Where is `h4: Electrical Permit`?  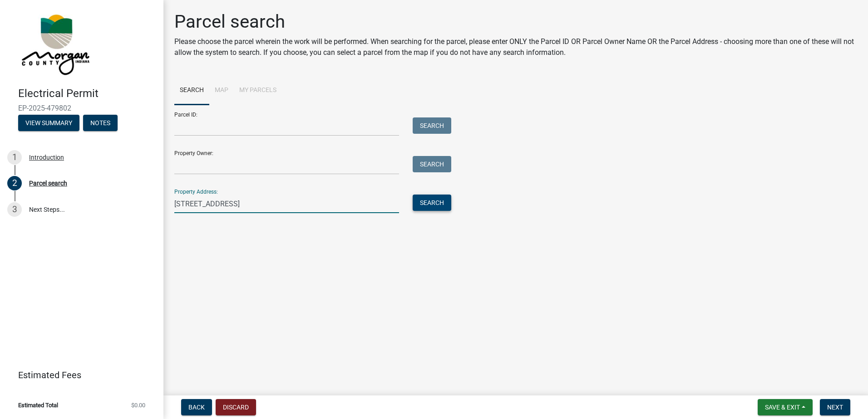
h4: Electrical Permit is located at coordinates (87, 93).